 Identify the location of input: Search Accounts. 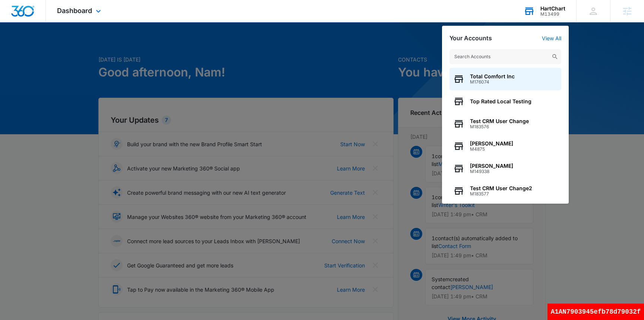
(505, 56).